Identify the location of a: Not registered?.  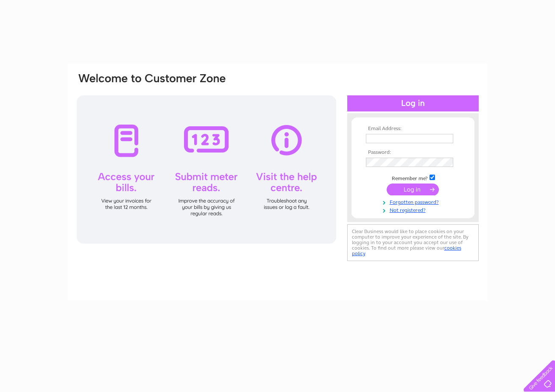
(414, 209).